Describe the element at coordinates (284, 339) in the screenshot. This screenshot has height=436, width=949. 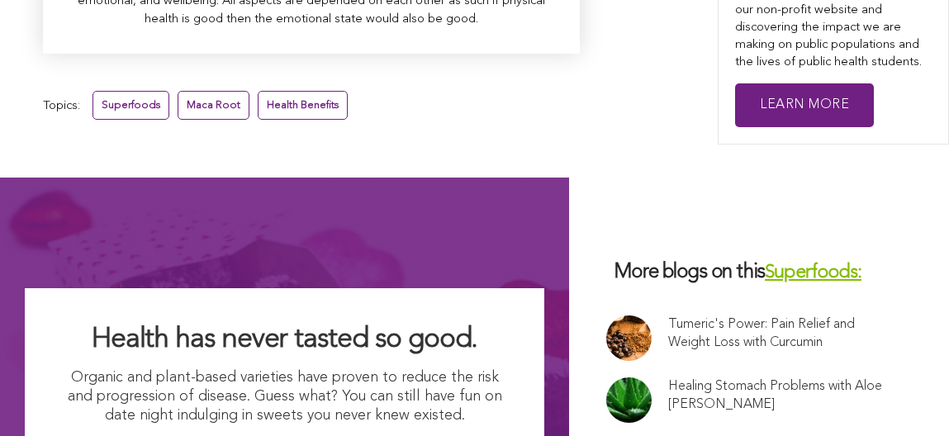
I see `h2: Health has never tasted so good.` at that location.